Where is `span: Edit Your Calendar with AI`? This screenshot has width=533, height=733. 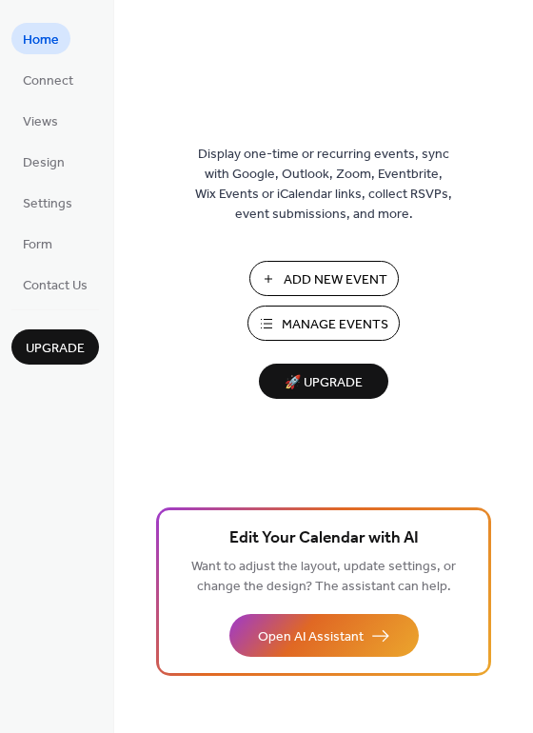
span: Edit Your Calendar with AI is located at coordinates (324, 539).